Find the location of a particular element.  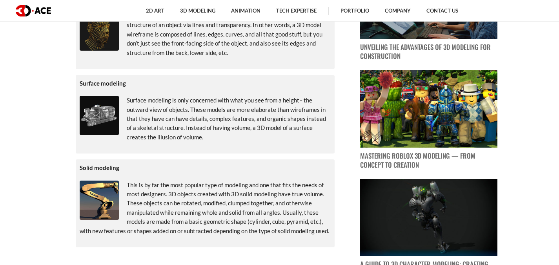

p: Surface modeling is only concerned with what you see from a height– the outward view of objects. ... is located at coordinates (205, 119).